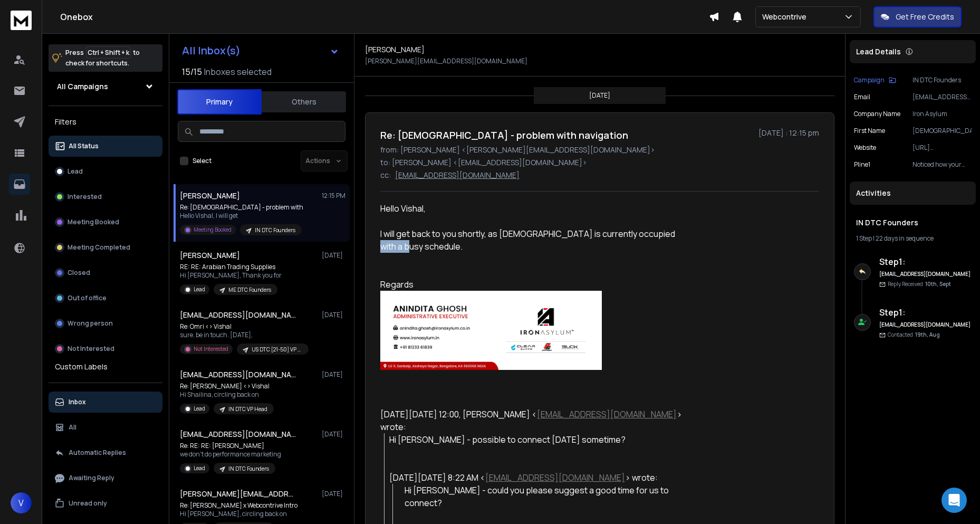 This screenshot has height=524, width=980. What do you see at coordinates (97, 453) in the screenshot?
I see `p: Automatic Replies` at bounding box center [97, 453].